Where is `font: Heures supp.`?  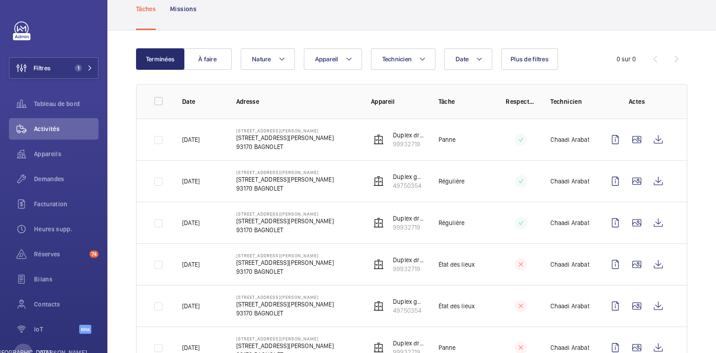 font: Heures supp. is located at coordinates (53, 229).